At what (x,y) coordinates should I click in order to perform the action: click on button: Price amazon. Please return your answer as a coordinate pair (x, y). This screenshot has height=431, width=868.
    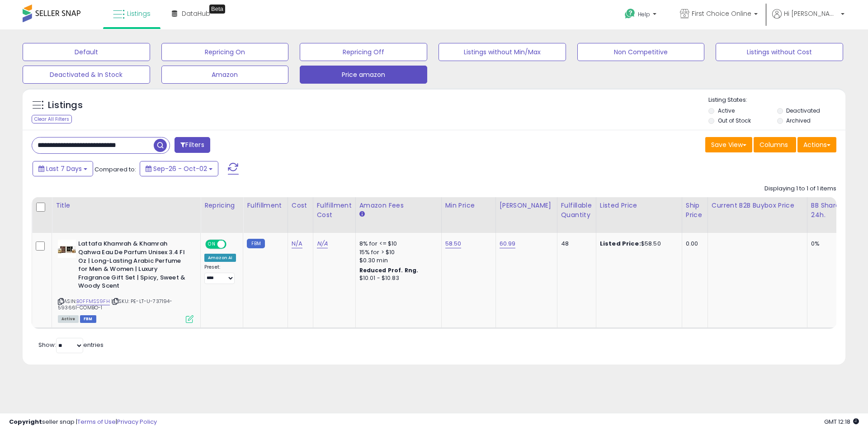
    Looking at the image, I should click on (364, 74).